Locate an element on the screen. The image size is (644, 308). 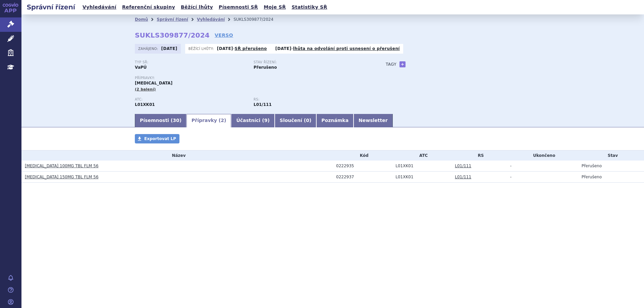
span: 30 is located at coordinates (176, 120).